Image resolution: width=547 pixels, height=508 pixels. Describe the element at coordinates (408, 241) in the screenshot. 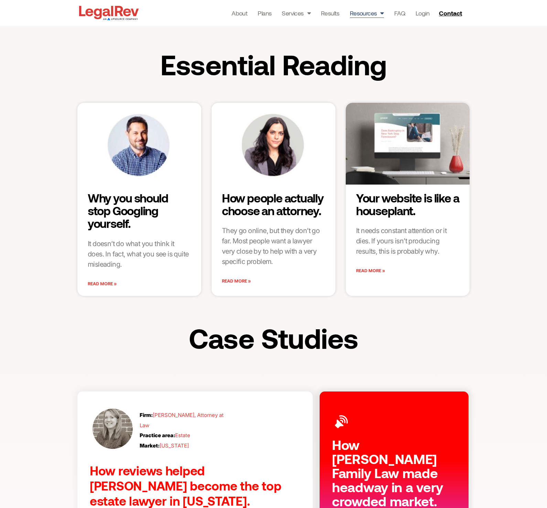

I see `p: It needs constant attention or it dies. If yours isn’t producing results, this is probably why.` at that location.